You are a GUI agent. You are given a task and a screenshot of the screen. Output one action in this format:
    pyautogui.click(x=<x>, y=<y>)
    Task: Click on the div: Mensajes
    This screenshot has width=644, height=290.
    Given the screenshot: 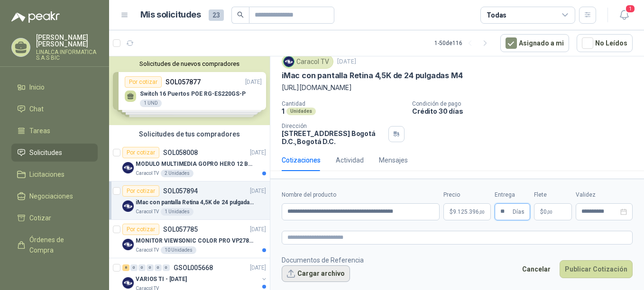 What is the action you would take?
    pyautogui.click(x=393, y=160)
    